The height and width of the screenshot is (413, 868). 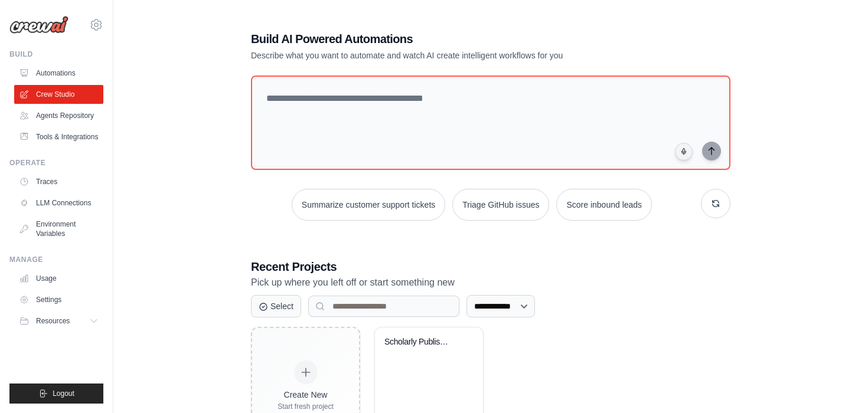 What do you see at coordinates (39, 25) in the screenshot?
I see `img: Logo` at bounding box center [39, 25].